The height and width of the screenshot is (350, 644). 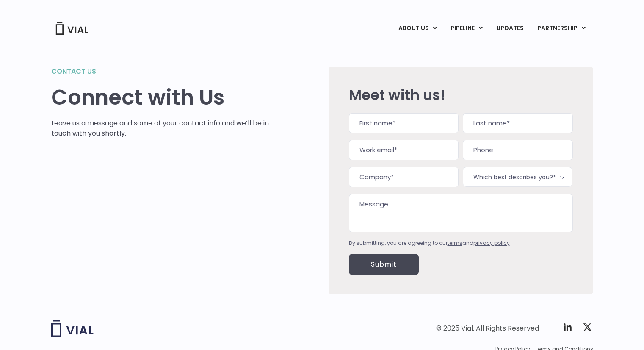 What do you see at coordinates (461, 95) in the screenshot?
I see `h2: Meet with us!` at bounding box center [461, 95].